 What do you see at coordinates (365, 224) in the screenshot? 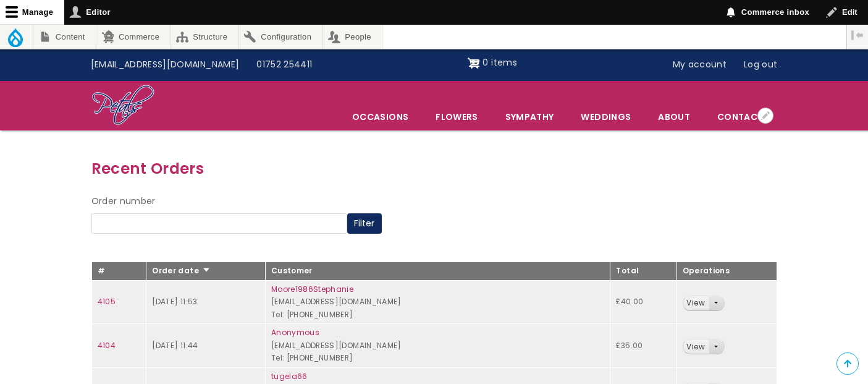
I see `button: Filter` at bounding box center [365, 224].